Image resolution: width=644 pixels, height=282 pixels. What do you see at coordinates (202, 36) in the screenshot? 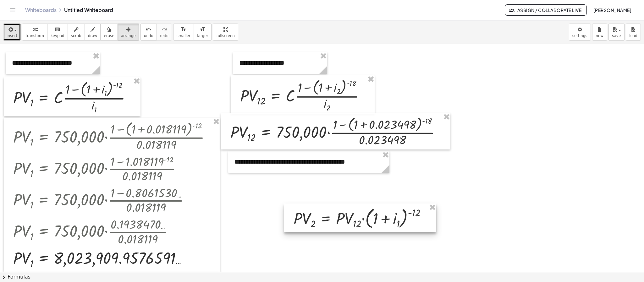
I see `span: larger` at bounding box center [202, 36].